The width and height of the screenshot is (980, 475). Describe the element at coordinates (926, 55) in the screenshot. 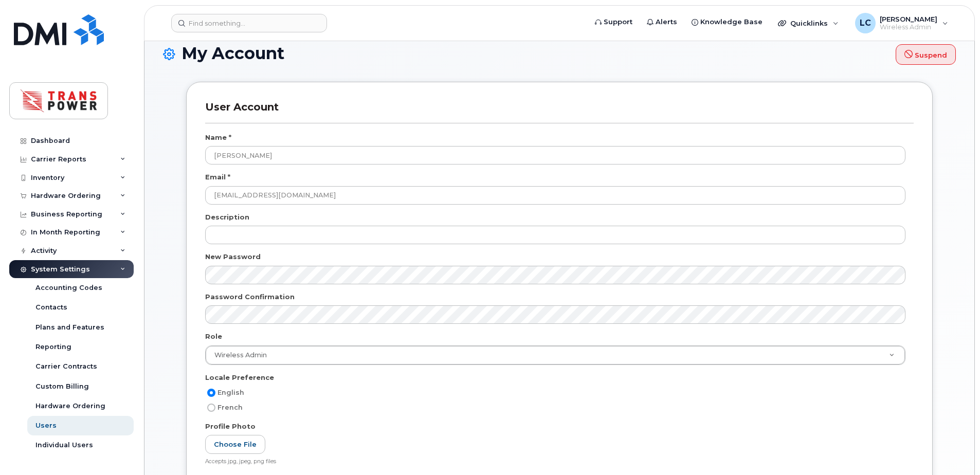

I see `button: Suspend` at that location.